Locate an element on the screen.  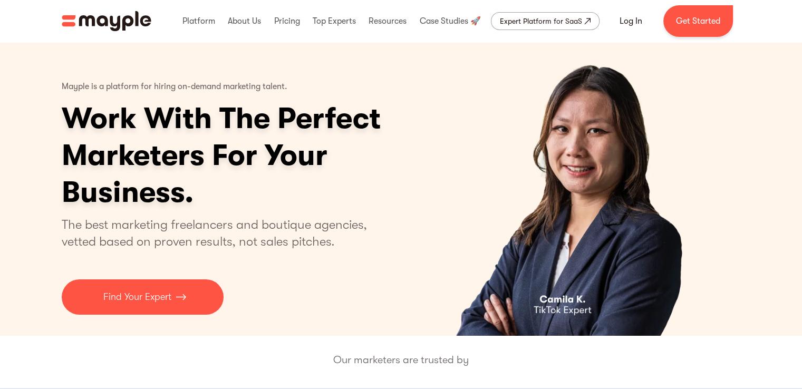
a: Get Started is located at coordinates (698, 21).